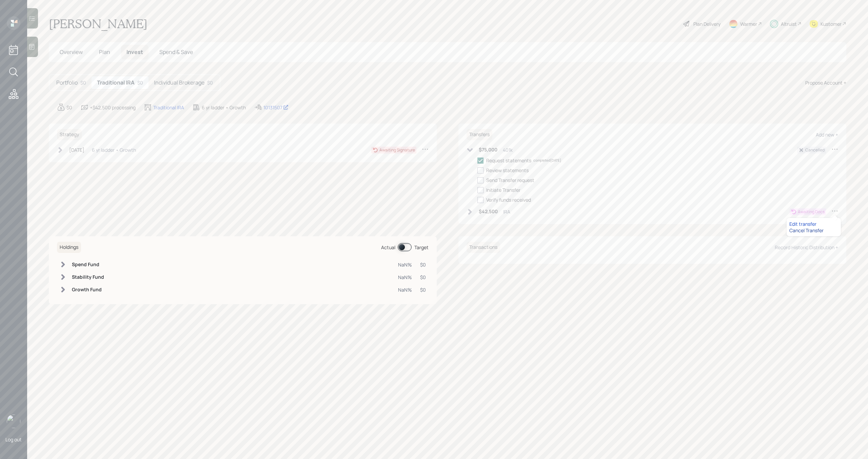 The height and width of the screenshot is (459, 868). Describe the element at coordinates (69, 247) in the screenshot. I see `h6: Holdings` at that location.